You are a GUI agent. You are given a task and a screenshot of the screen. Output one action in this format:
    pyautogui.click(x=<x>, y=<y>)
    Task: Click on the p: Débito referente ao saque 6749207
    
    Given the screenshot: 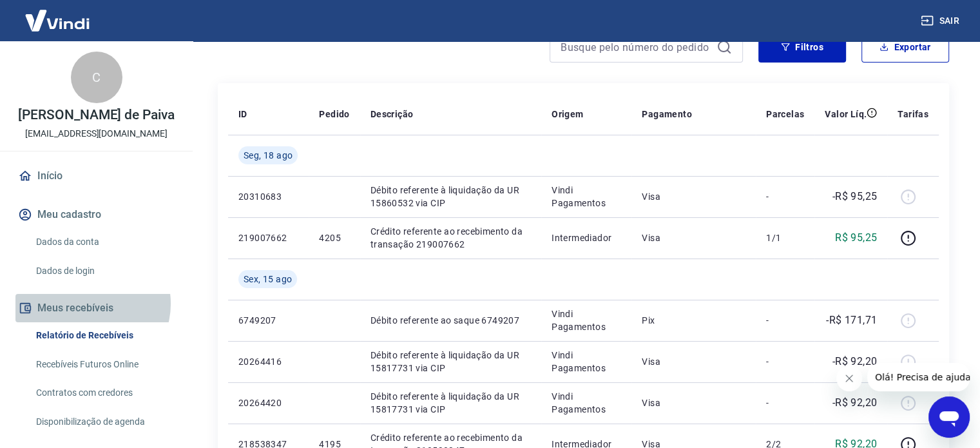 What is the action you would take?
    pyautogui.click(x=450, y=320)
    